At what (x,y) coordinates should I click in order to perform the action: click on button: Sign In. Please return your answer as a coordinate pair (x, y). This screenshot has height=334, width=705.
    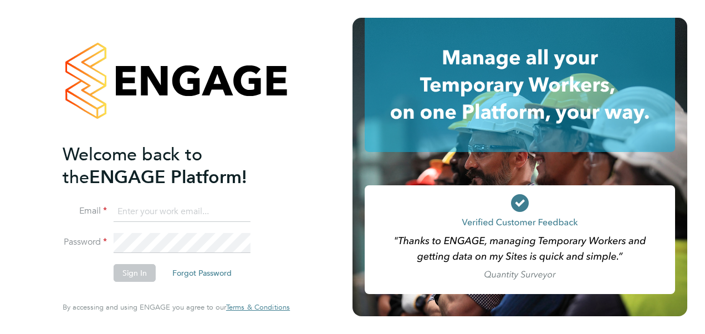
    Looking at the image, I should click on (135, 273).